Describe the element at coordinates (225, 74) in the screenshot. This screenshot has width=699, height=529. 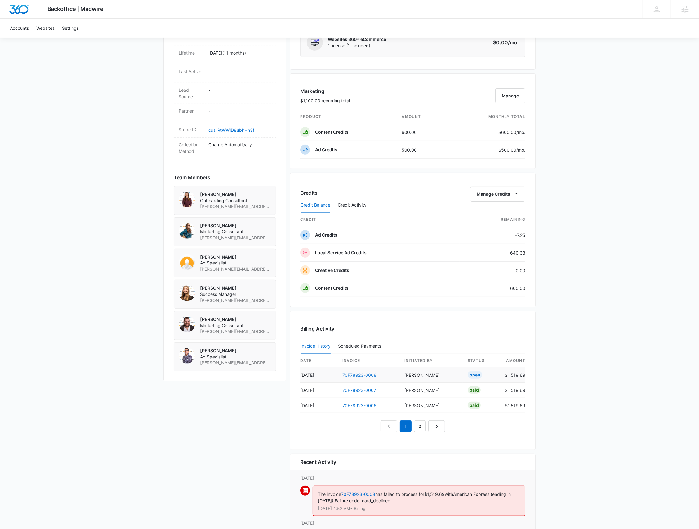
I see `div: Last Active-` at that location.